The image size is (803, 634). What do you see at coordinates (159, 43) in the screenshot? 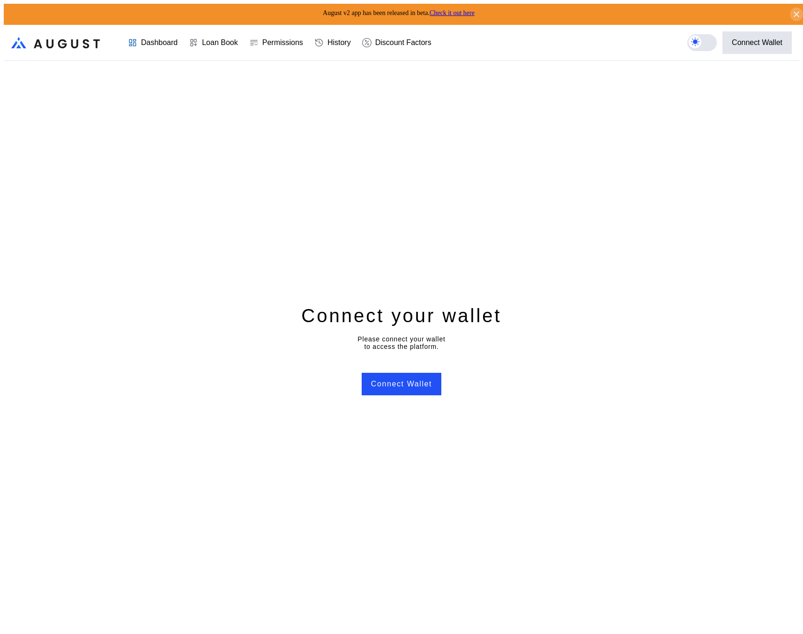
I see `div: Dashboard` at bounding box center [159, 43].